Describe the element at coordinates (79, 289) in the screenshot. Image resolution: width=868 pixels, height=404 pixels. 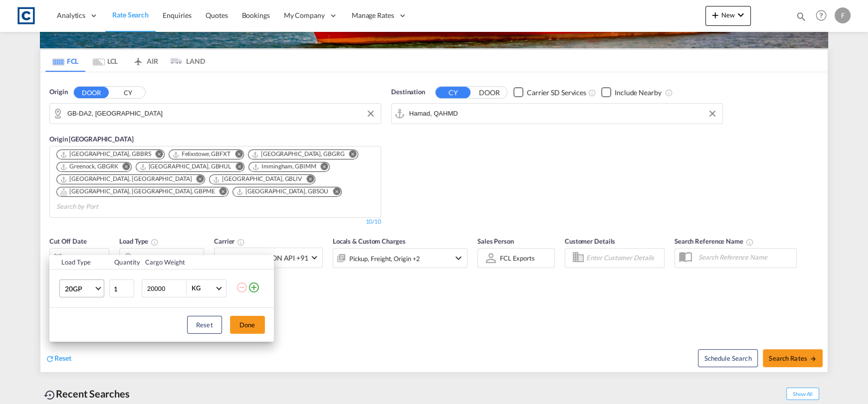
I see `span: 20GP` at that location.